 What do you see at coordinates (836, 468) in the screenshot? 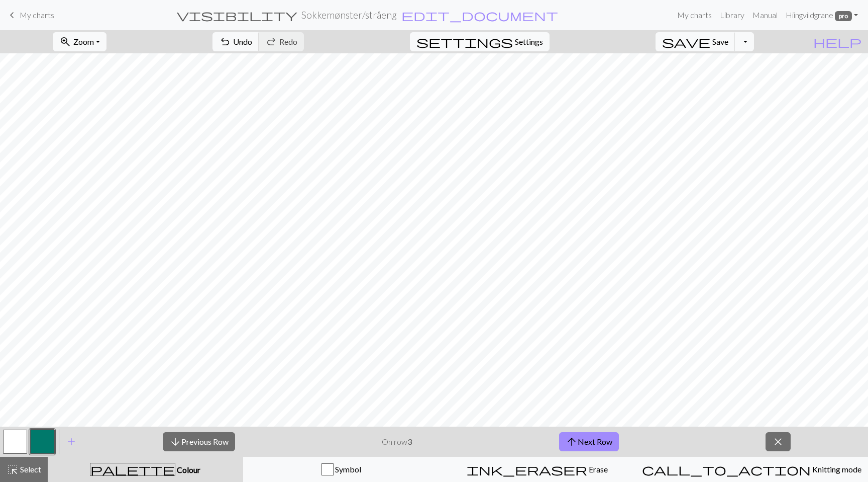
I see `span: Knitting mode` at bounding box center [836, 468].